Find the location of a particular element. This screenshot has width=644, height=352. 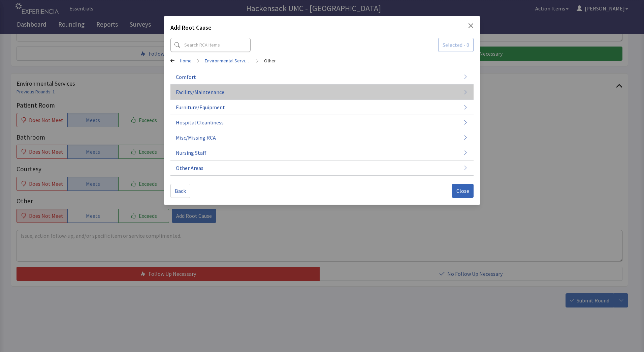

span: Nursing Staff is located at coordinates (191, 152).